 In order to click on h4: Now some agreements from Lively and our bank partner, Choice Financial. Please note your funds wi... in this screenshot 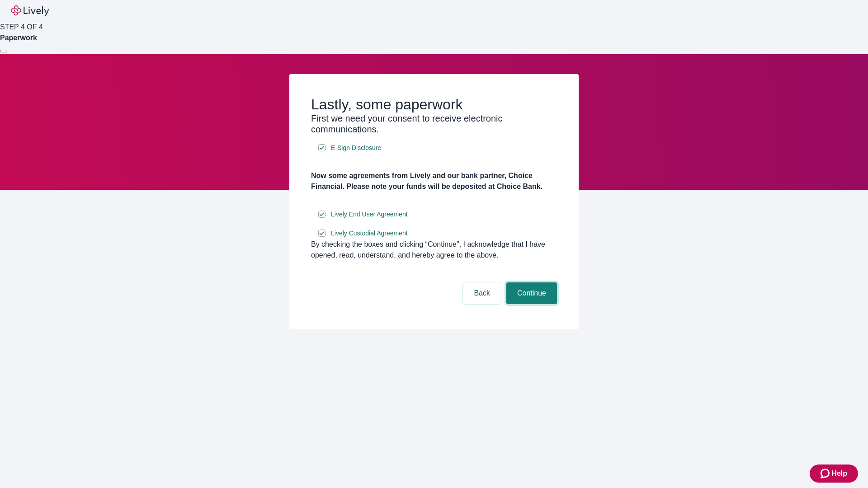, I will do `click(434, 182)`.